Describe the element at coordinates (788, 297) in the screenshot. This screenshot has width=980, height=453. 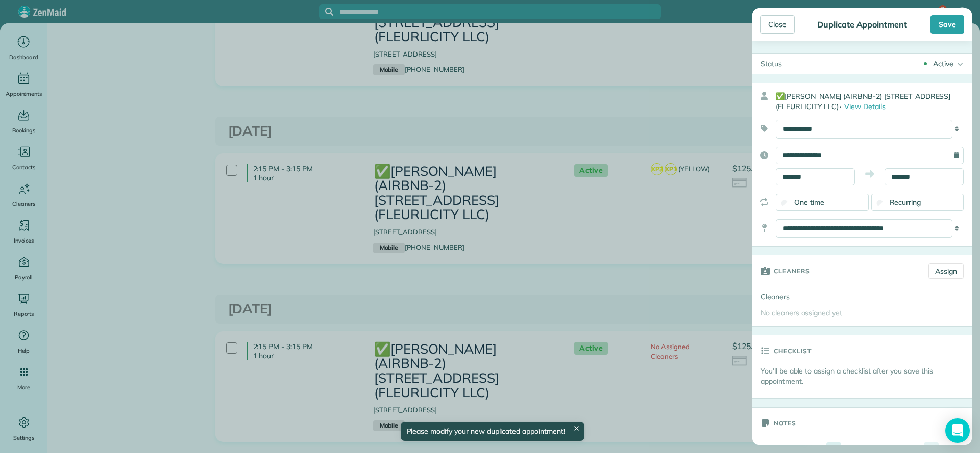
I see `div: Cleaners` at that location.